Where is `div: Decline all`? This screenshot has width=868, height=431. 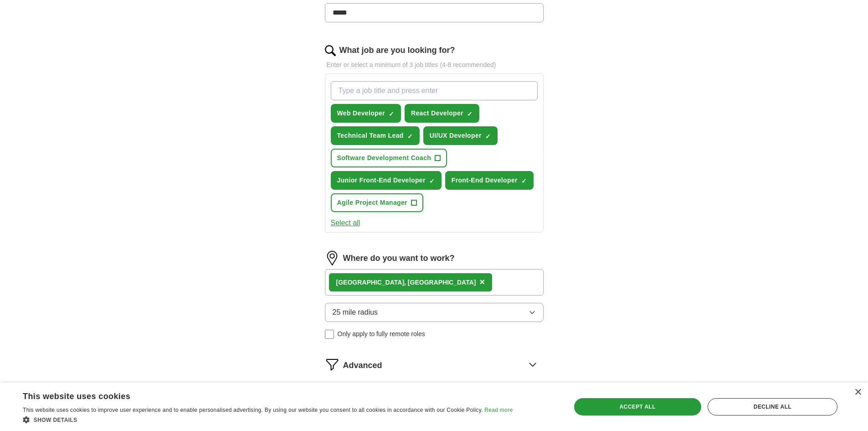 div: Decline all is located at coordinates (773, 407).